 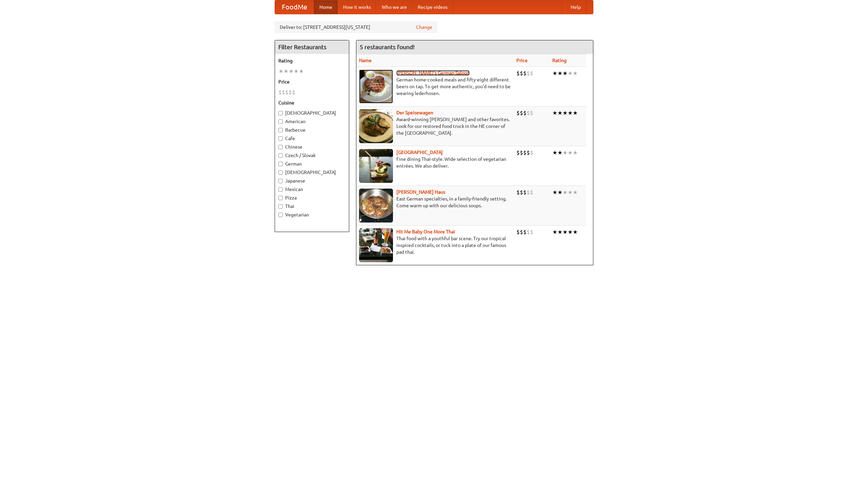 What do you see at coordinates (435, 162) in the screenshot?
I see `p: Fine dining Thai-style. Wide selection of vegetarian entrées. We also deliver.` at bounding box center [435, 162].